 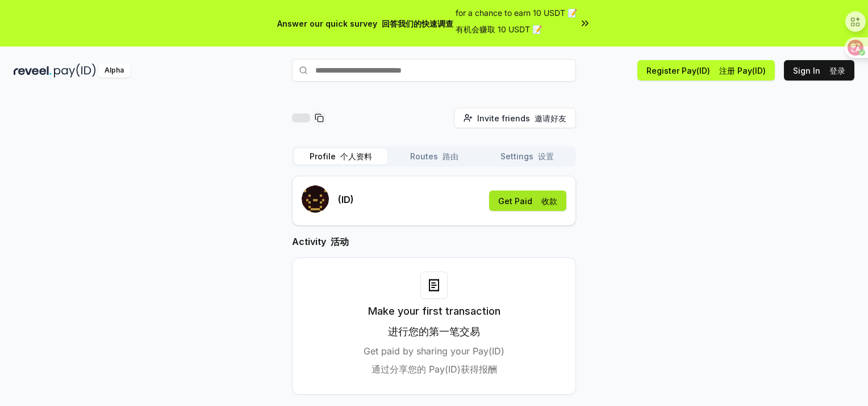 I want to click on font: 活动, so click(x=340, y=242).